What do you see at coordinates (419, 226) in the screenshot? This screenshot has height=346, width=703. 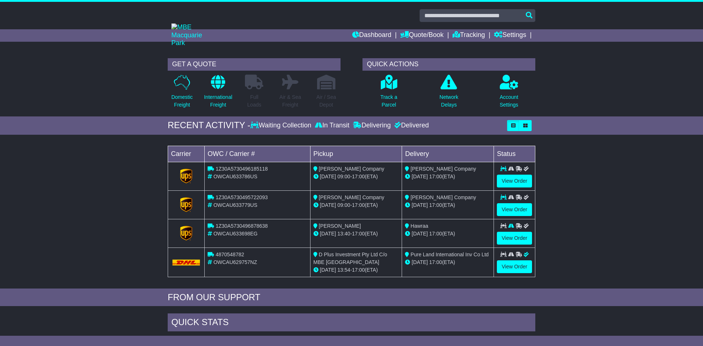 I see `span: Hawraa` at bounding box center [419, 226].